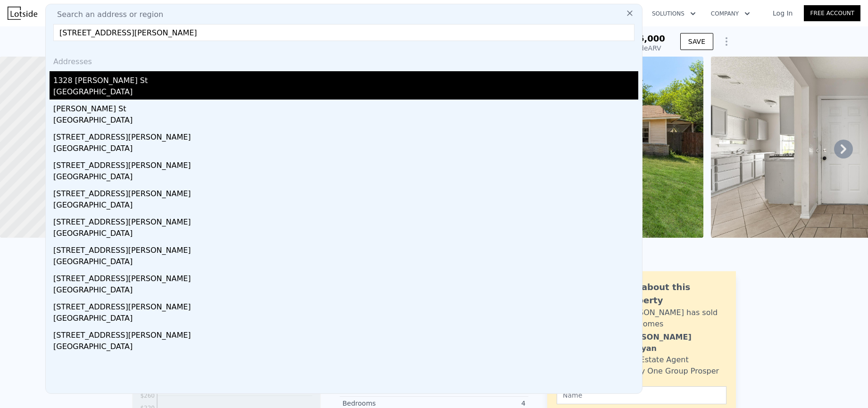 The width and height of the screenshot is (868, 408). What do you see at coordinates (832, 13) in the screenshot?
I see `a: Free Account` at bounding box center [832, 13].